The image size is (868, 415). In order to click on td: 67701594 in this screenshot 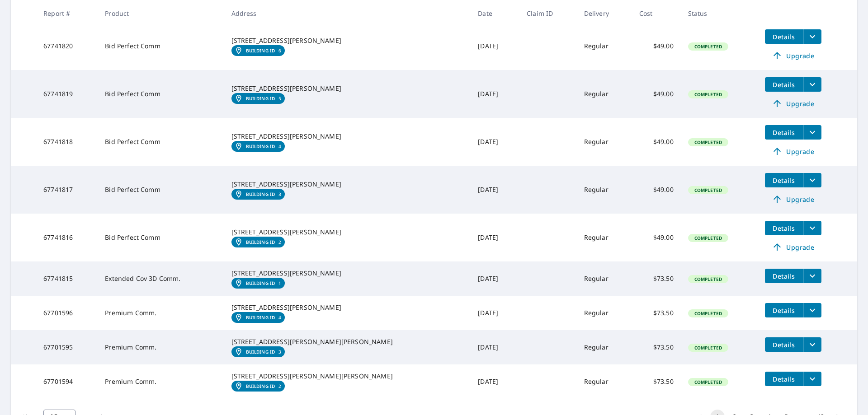, I will do `click(67, 382)`.